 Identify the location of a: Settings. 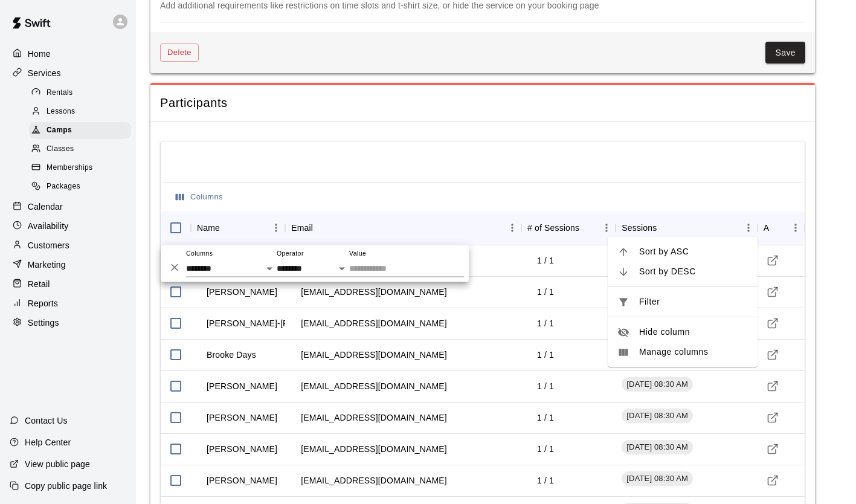
(68, 322).